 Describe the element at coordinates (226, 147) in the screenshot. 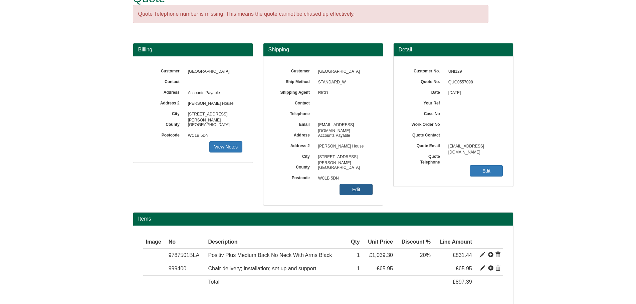

I see `a: View Notes` at that location.